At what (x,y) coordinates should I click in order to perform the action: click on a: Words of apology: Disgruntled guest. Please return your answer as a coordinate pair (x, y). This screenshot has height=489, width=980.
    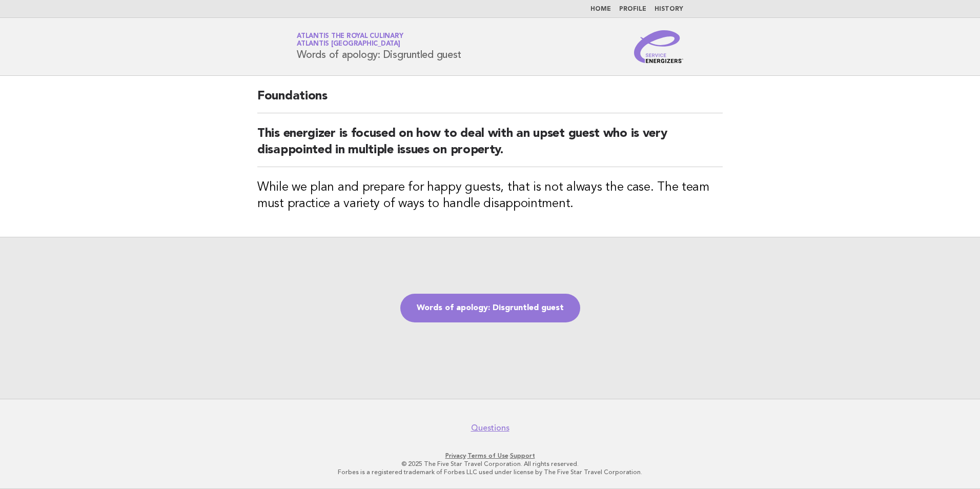
    Looking at the image, I should click on (490, 309).